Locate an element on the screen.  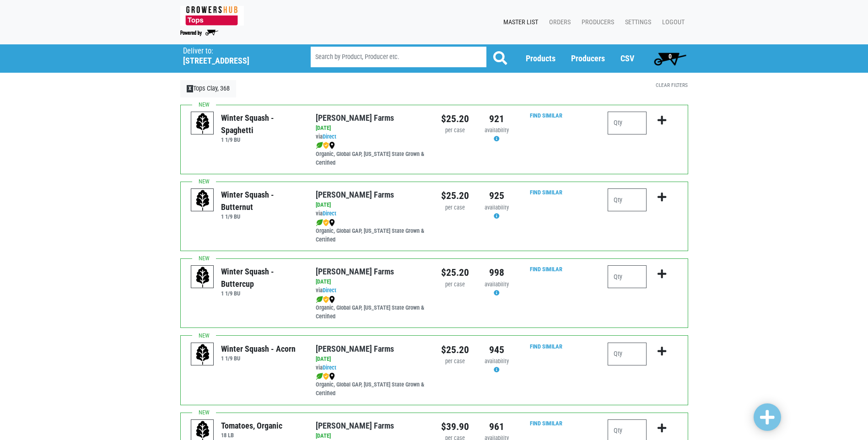
a: XTops Clay, 368 is located at coordinates (208, 89).